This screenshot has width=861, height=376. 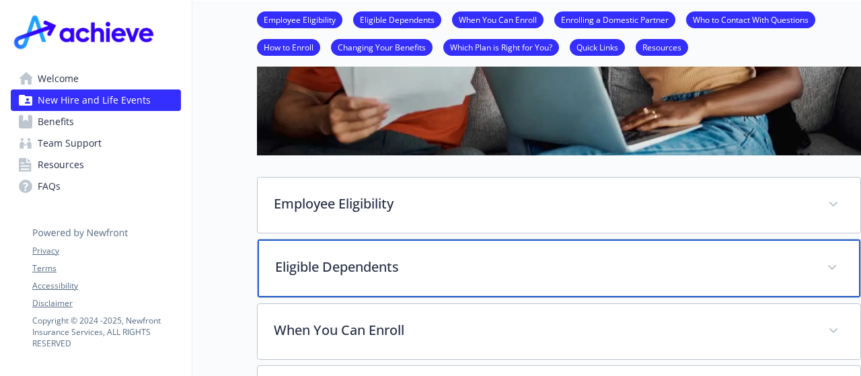 What do you see at coordinates (543, 330) in the screenshot?
I see `p: When You Can Enroll` at bounding box center [543, 330].